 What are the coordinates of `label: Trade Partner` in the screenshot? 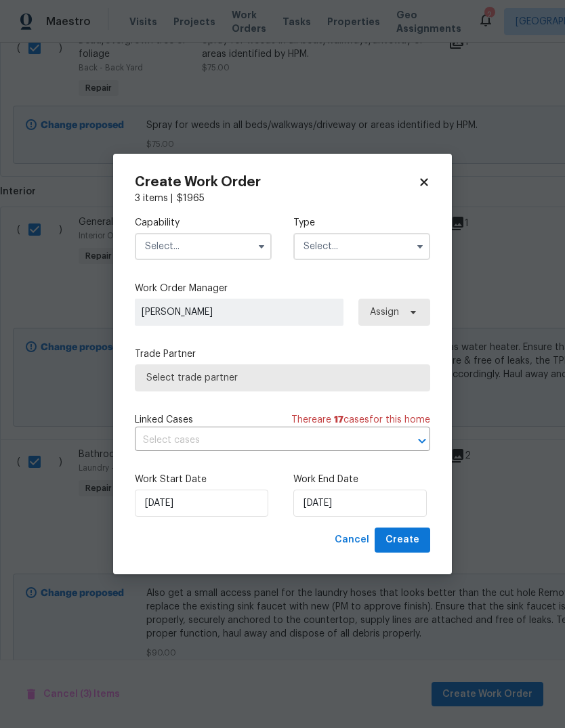 It's located at (282, 355).